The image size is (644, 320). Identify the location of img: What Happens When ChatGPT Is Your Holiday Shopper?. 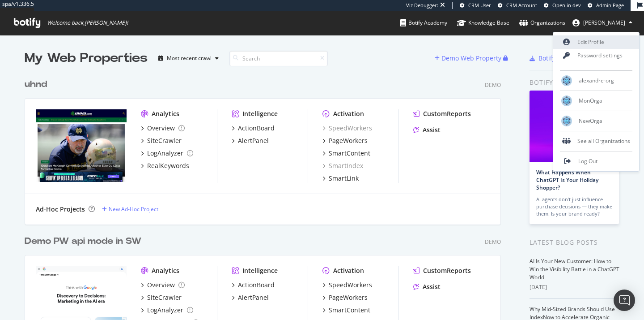
(575, 126).